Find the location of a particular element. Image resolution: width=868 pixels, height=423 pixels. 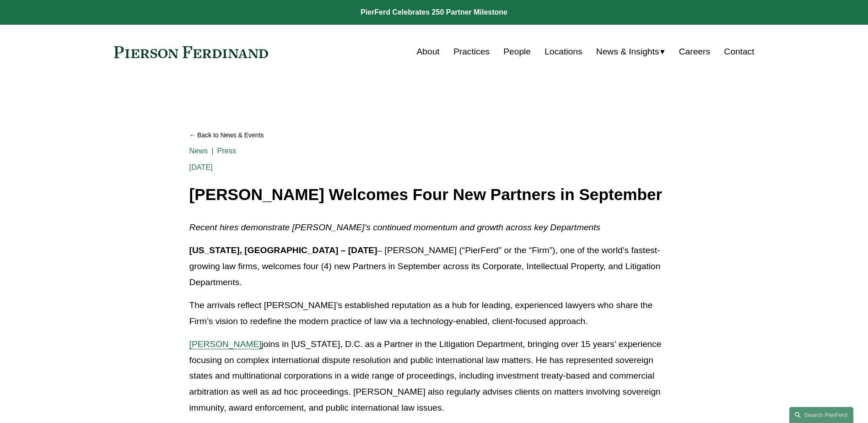

a: Careers is located at coordinates (695, 52).